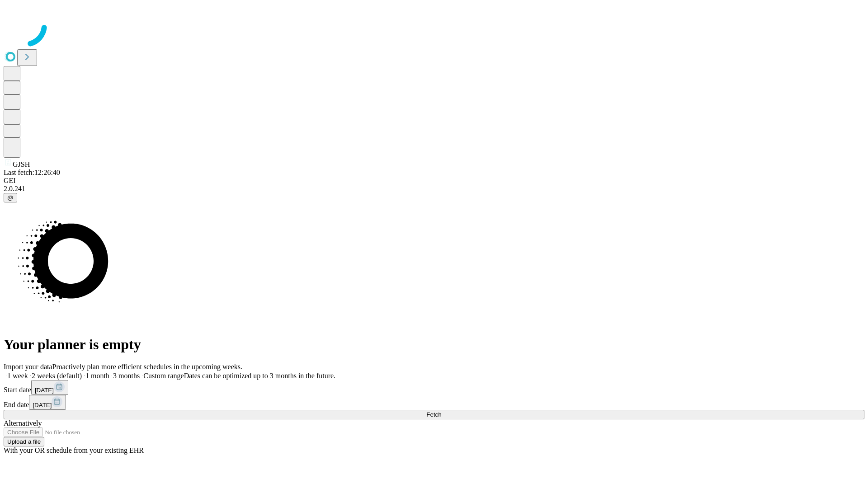 The image size is (868, 488). I want to click on h1: Your planner is empty, so click(434, 345).